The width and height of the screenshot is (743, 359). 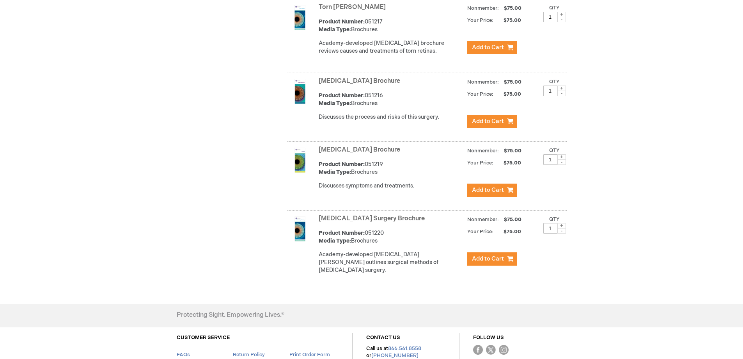 What do you see at coordinates (300, 18) in the screenshot?
I see `img: Torn Retina Brochure` at bounding box center [300, 18].